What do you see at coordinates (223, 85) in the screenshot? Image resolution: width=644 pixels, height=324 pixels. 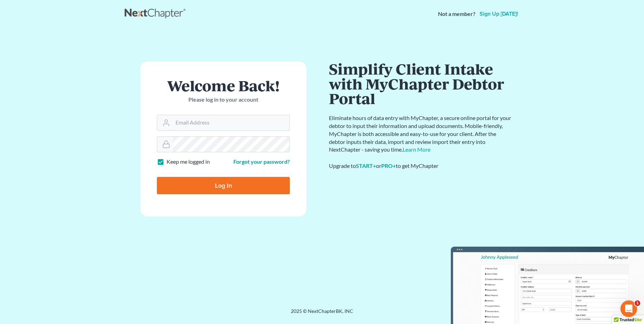 I see `h1: Welcome Back!` at bounding box center [223, 85].